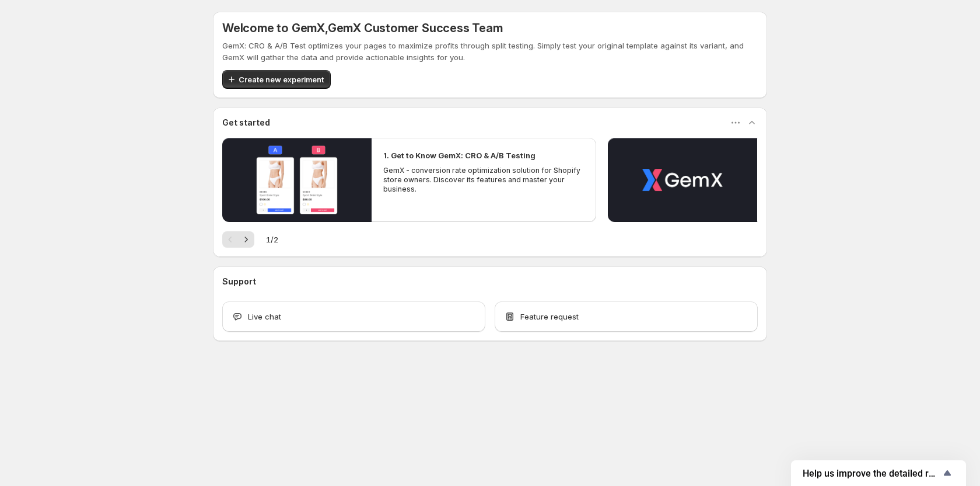 This screenshot has width=980, height=486. What do you see at coordinates (878, 473) in the screenshot?
I see `button: Show survey - Help us improve the detailed report for A/B campaigns` at bounding box center [878, 473].